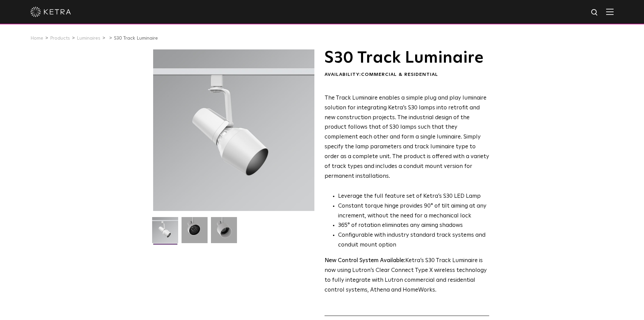 The height and width of the screenshot is (320, 644). What do you see at coordinates (407, 58) in the screenshot?
I see `h1: S30 Track Luminaire` at bounding box center [407, 58].